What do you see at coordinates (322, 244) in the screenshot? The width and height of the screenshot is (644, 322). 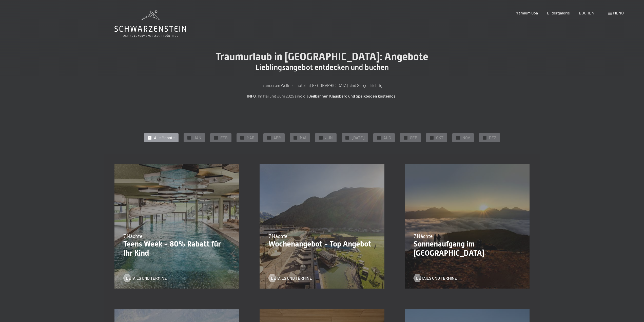 I see `p: Wochenangebot - Top Angebot` at bounding box center [322, 244].